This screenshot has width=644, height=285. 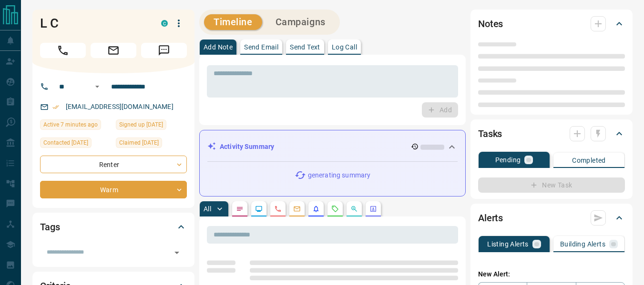 I want to click on h2: Tasks, so click(x=490, y=134).